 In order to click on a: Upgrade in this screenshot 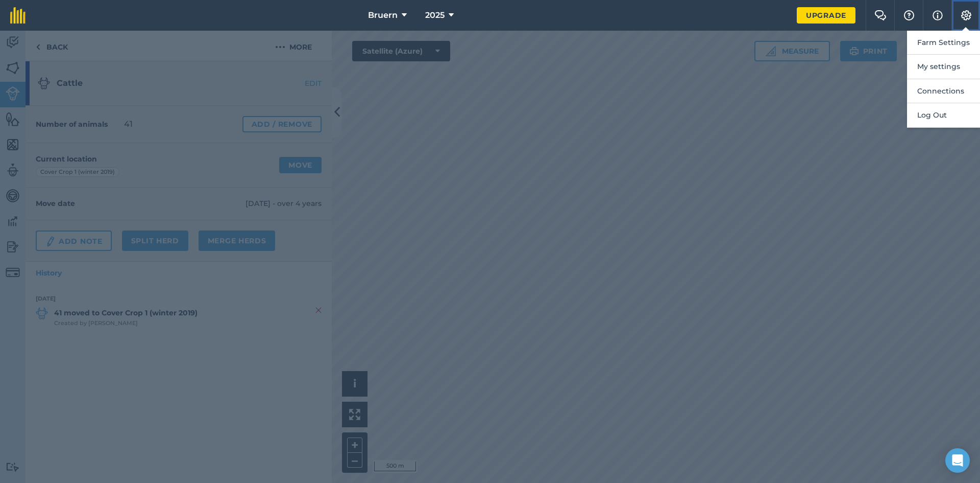, I will do `click(826, 16)`.